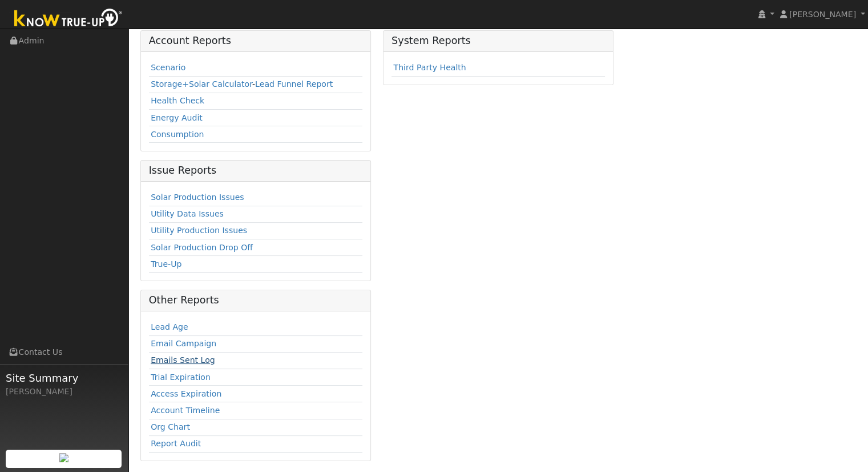  I want to click on img: retrieve, so click(64, 458).